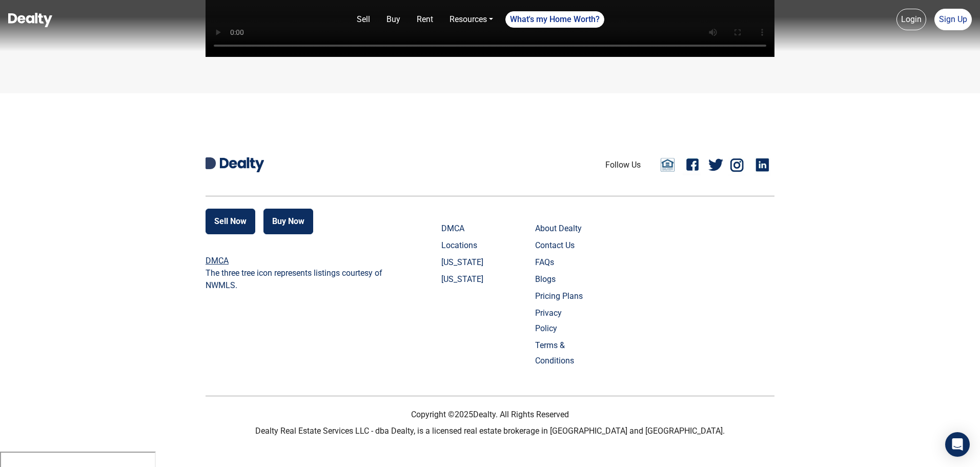 The image size is (980, 467). Describe the element at coordinates (560, 263) in the screenshot. I see `a: FAQs` at that location.